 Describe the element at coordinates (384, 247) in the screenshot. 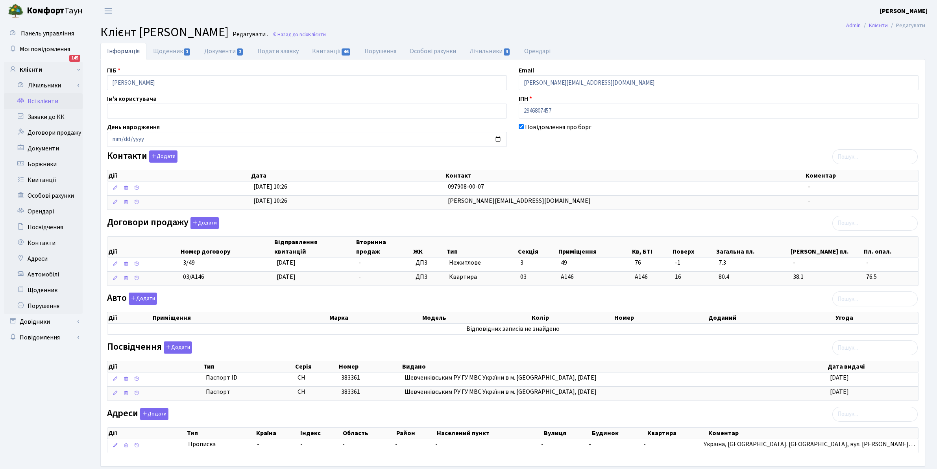

I see `th: Вторинна продаж` at that location.